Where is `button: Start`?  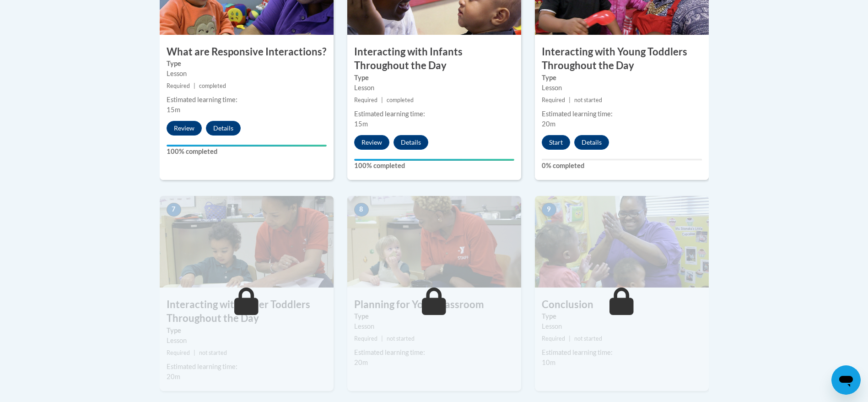 button: Start is located at coordinates (556, 142).